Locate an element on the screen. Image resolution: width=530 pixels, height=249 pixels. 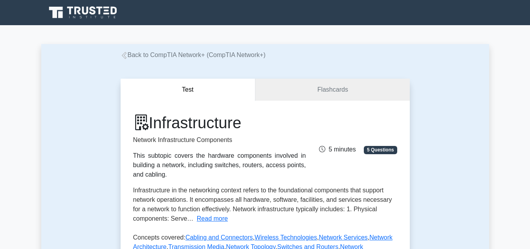
a: Wireless Technologies is located at coordinates (285, 237).